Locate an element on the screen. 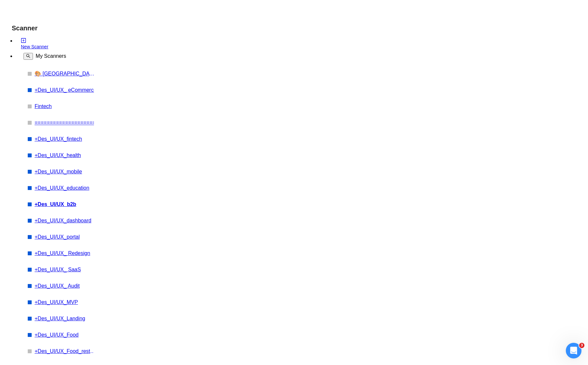  a: +Des_UI/UX_portal is located at coordinates (66, 237).